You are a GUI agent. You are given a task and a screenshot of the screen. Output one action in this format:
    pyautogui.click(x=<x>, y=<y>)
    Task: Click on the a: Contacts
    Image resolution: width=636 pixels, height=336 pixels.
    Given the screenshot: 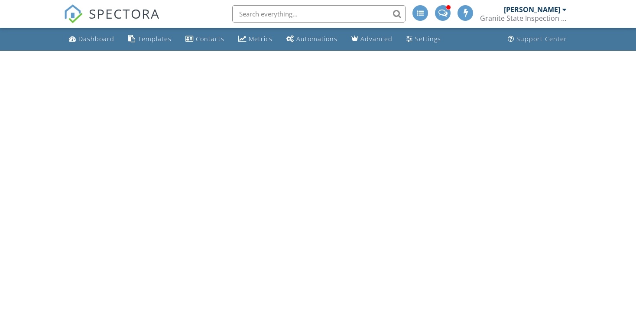 What is the action you would take?
    pyautogui.click(x=205, y=39)
    